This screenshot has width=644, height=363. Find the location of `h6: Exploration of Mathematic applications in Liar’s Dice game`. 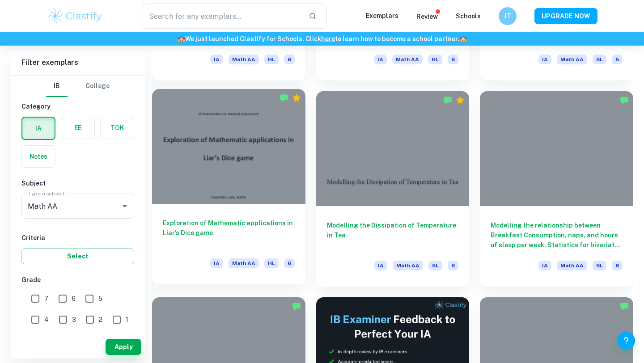

h6: Exploration of Mathematic applications in Liar’s Dice game is located at coordinates (228, 233).